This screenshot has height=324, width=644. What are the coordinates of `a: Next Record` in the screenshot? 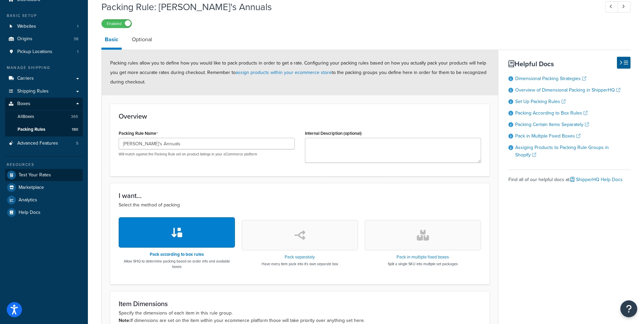 It's located at (624, 7).